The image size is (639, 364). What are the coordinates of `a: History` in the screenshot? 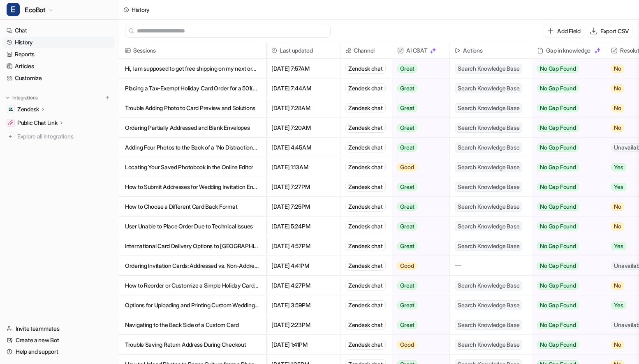 It's located at (59, 43).